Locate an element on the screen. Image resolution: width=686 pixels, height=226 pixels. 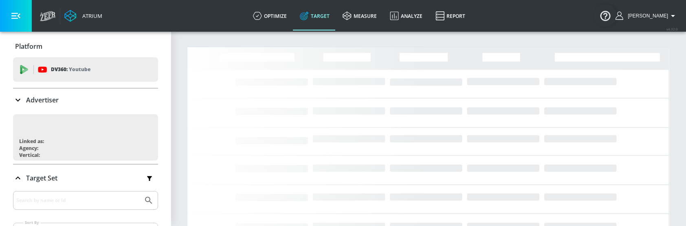
a: Atrium is located at coordinates (83, 16).